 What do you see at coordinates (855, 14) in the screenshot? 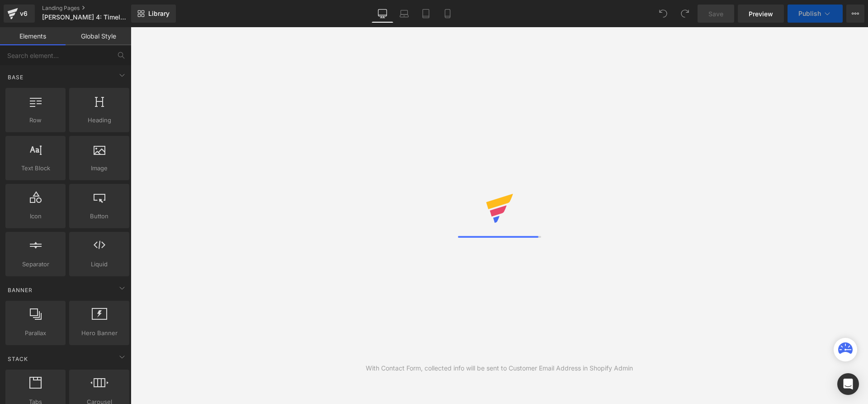
I see `button: More` at bounding box center [855, 14].